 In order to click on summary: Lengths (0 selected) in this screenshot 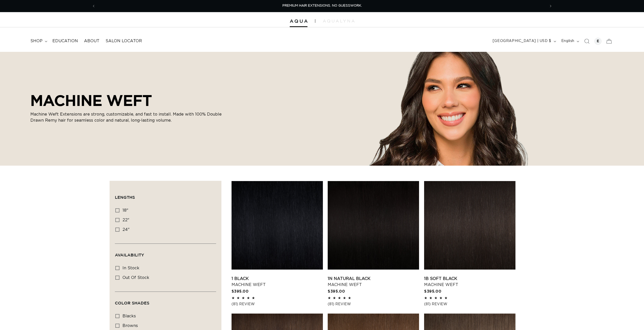, I will do `click(166, 195)`.